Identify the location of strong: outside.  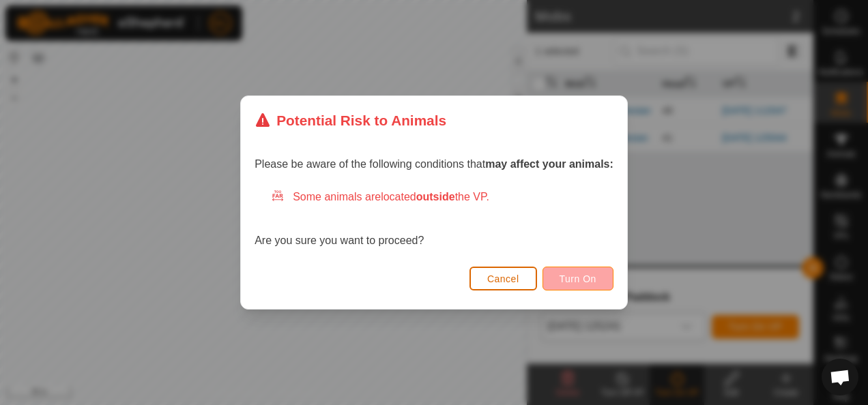
(435, 196).